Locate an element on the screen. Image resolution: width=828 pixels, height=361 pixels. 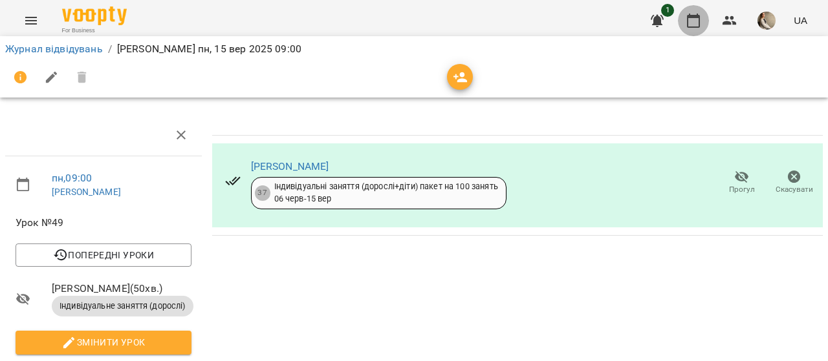
button: Скасувати is located at coordinates (793, 183).